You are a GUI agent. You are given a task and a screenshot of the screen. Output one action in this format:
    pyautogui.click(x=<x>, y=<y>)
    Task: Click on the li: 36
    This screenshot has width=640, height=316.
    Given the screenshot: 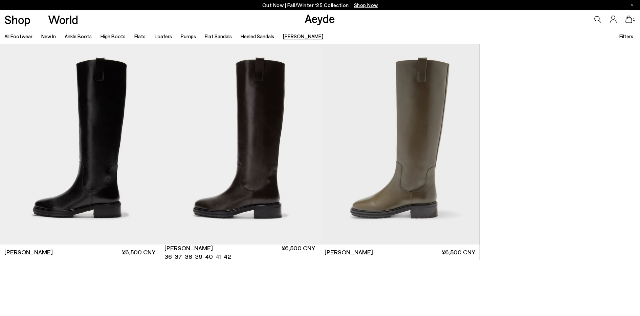 What is the action you would take?
    pyautogui.click(x=168, y=256)
    